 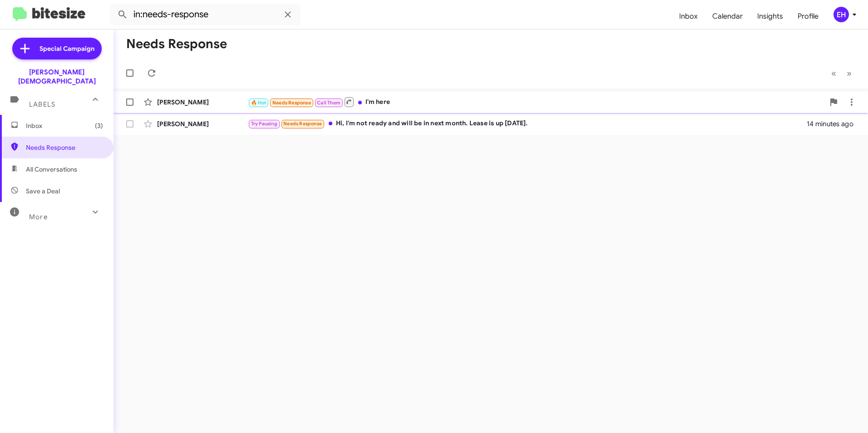 What do you see at coordinates (688, 17) in the screenshot?
I see `a: Inbox` at bounding box center [688, 17].